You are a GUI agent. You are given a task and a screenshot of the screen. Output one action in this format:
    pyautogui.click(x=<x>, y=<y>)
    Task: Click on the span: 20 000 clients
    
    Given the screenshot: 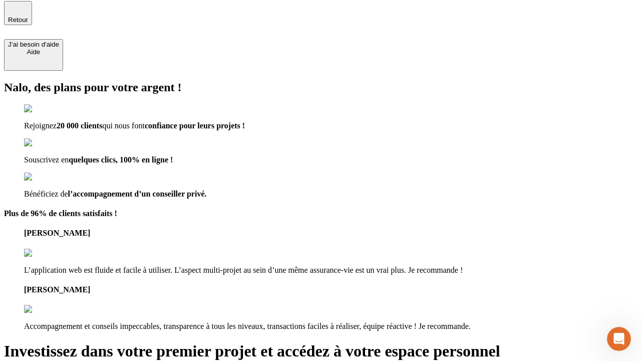 What is the action you would take?
    pyautogui.click(x=80, y=125)
    